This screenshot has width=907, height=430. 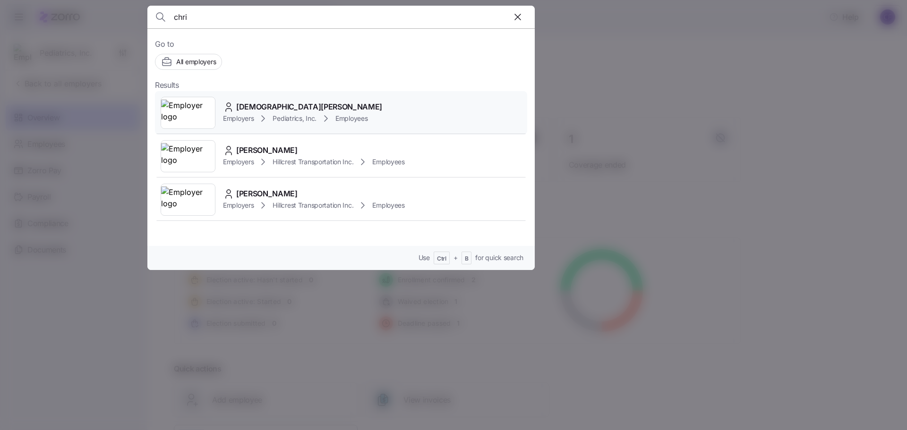 What do you see at coordinates (294, 119) in the screenshot?
I see `span: Pediatrics, Inc.` at bounding box center [294, 119].